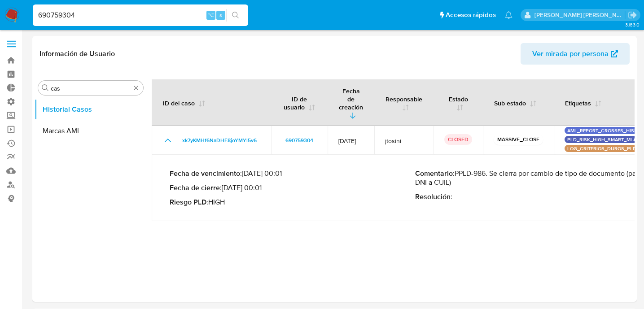  I want to click on span: s, so click(221, 15).